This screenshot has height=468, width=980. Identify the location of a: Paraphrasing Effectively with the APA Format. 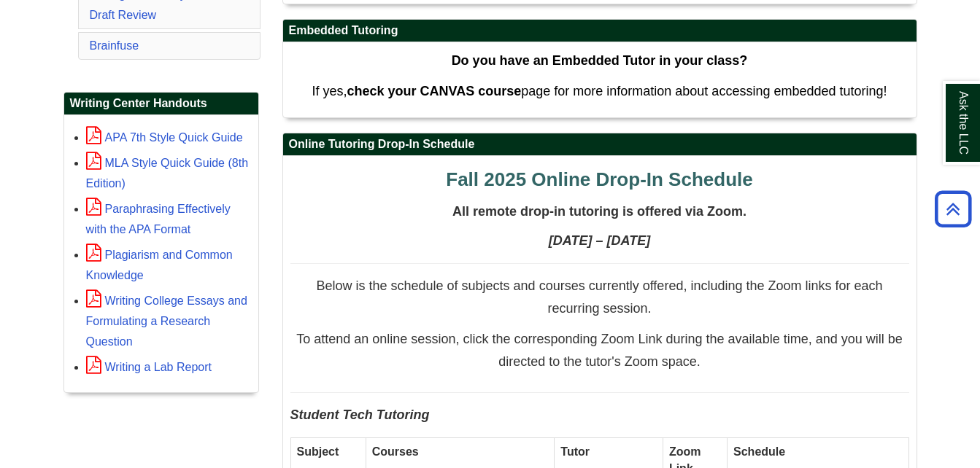
(158, 219).